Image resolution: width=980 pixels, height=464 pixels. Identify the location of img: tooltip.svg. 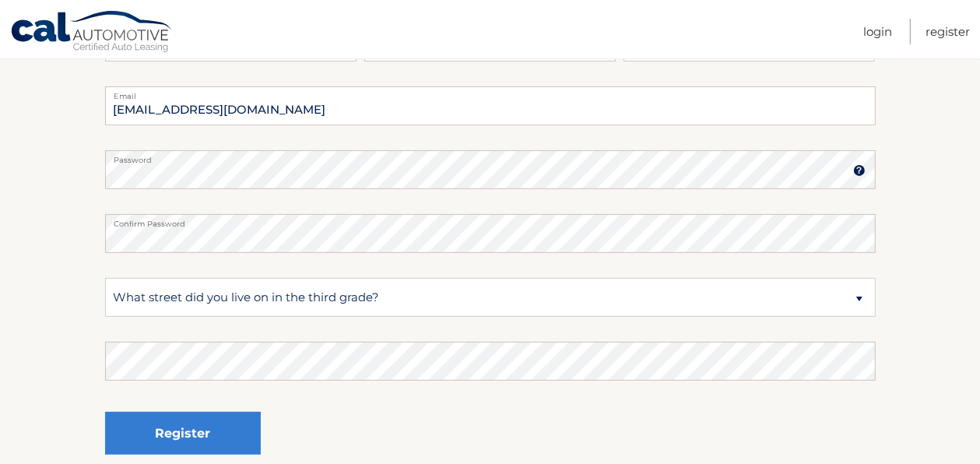
(859, 170).